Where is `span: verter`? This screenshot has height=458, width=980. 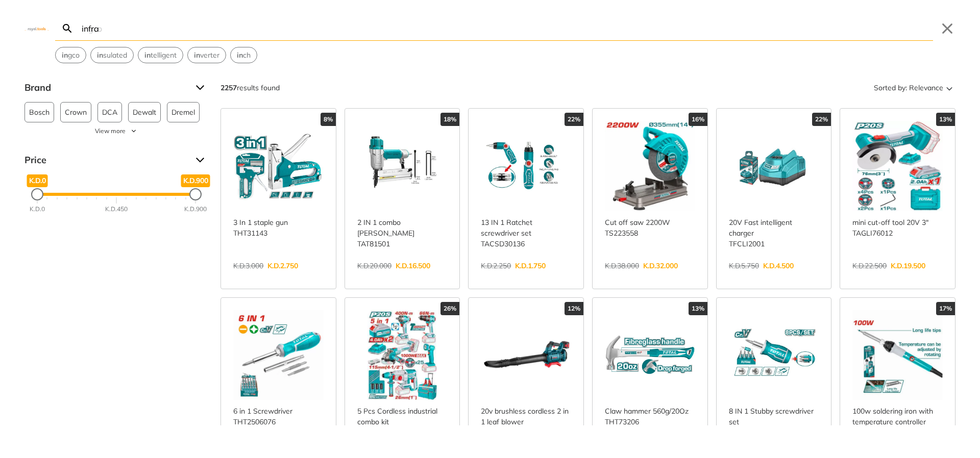
span: verter is located at coordinates (206, 55).